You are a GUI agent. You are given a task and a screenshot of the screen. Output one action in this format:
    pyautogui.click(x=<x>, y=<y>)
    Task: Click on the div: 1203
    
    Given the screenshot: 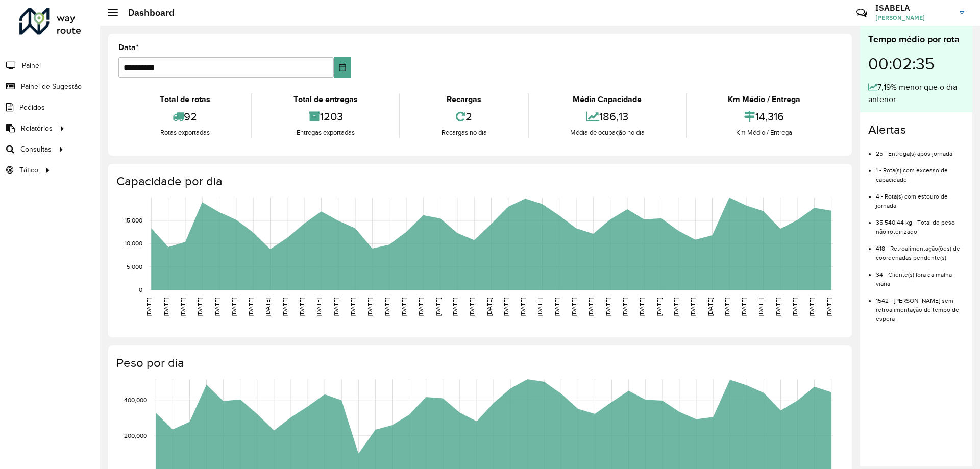 What is the action you would take?
    pyautogui.click(x=325, y=116)
    